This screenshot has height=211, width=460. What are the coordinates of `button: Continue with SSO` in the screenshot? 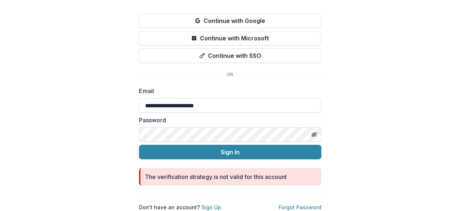 It's located at (230, 56).